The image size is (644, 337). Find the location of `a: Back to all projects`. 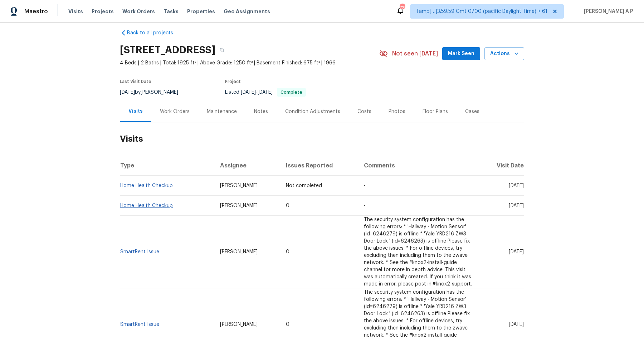

a: Back to all projects is located at coordinates (154, 33).